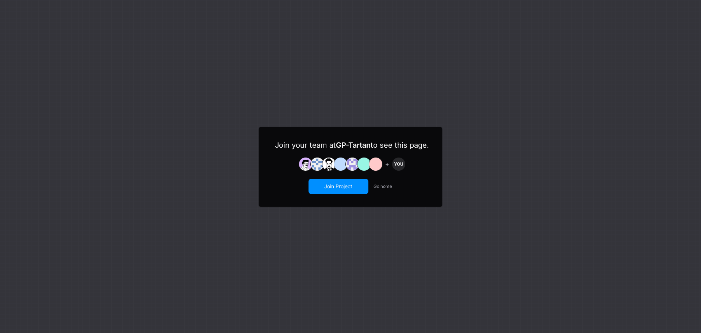 This screenshot has height=333, width=701. What do you see at coordinates (352, 164) in the screenshot?
I see `img: 179045704` at bounding box center [352, 164].